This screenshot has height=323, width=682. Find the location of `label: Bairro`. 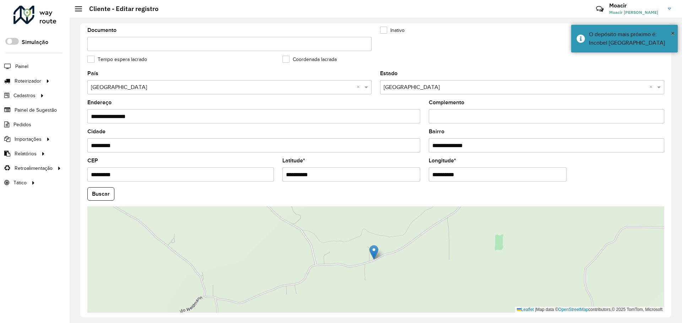

label: Bairro is located at coordinates (436, 132).